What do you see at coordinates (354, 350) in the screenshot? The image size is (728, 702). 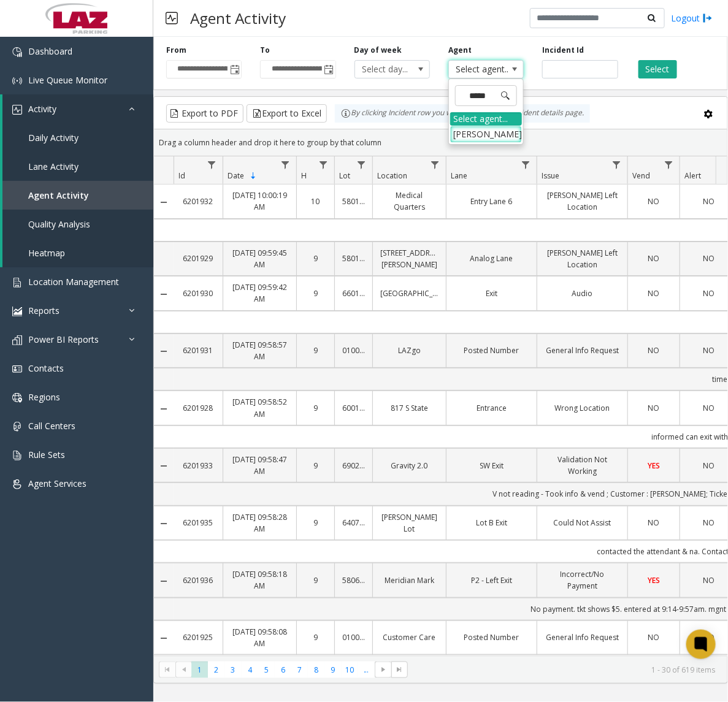 I see `a: 010052` at bounding box center [354, 350].